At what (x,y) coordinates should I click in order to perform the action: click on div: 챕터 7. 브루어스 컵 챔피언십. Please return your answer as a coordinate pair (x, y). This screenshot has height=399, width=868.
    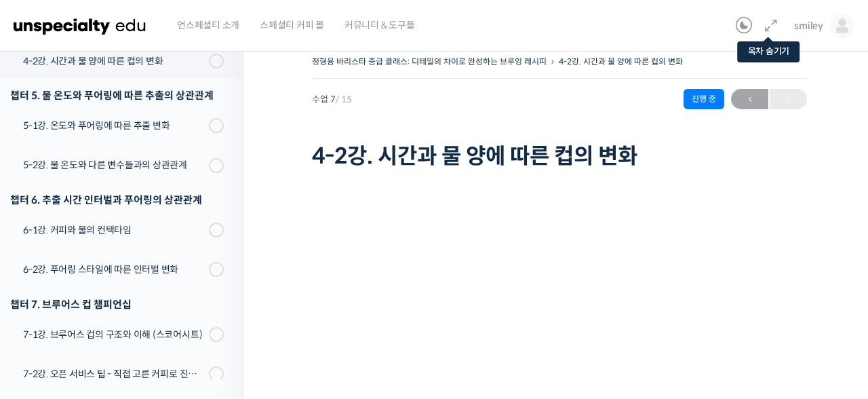
    Looking at the image, I should click on (117, 304).